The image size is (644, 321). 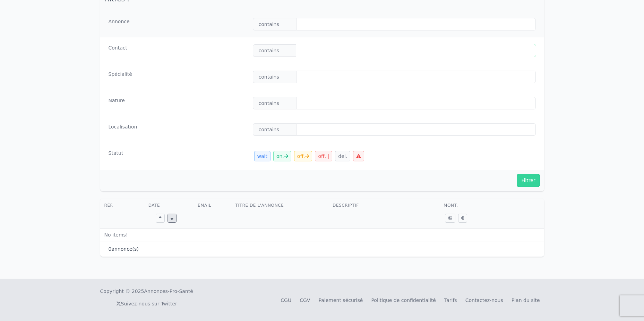 What do you see at coordinates (178, 129) in the screenshot?
I see `dt: Localisation` at bounding box center [178, 129].